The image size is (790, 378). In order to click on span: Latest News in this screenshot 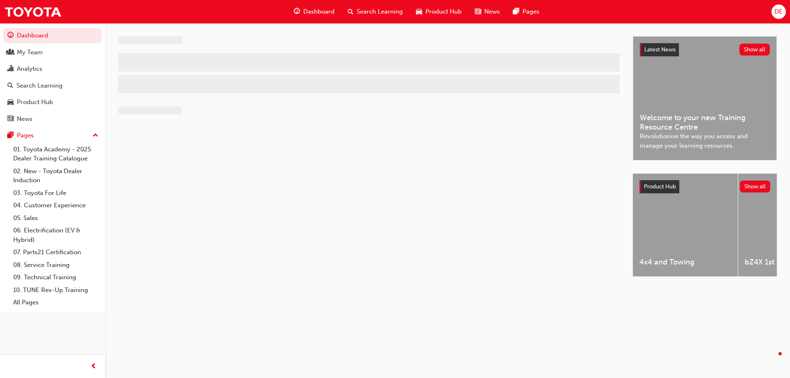, I will do `click(660, 49)`.